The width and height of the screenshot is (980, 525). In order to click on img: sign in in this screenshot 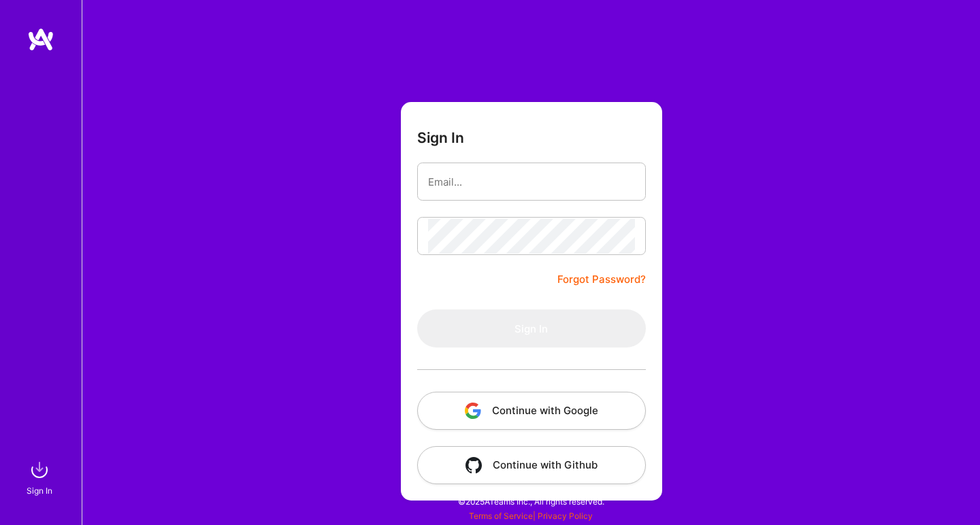, I will do `click(40, 470)`.